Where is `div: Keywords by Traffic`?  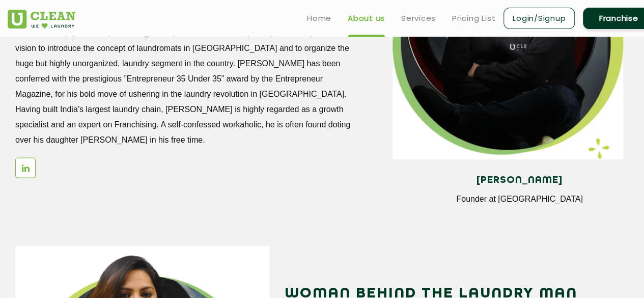
div: Keywords by Traffic is located at coordinates (142, 63).